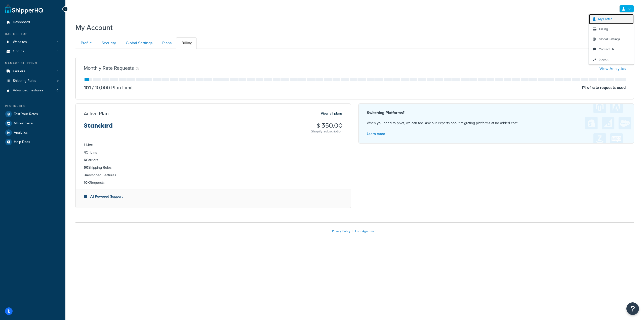 This screenshot has height=320, width=644. Describe the element at coordinates (496, 123) in the screenshot. I see `p: When you need to pivot, we can too. Ask our experts about migrating platforms at no added cost.` at that location.